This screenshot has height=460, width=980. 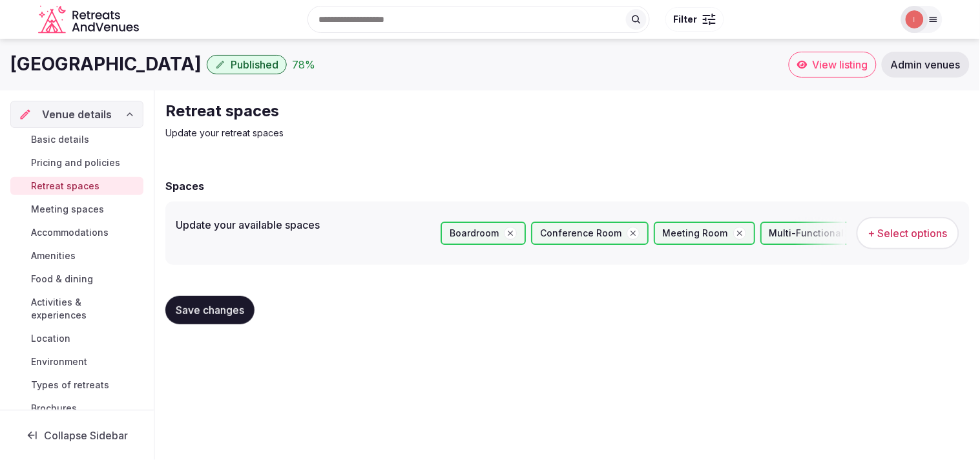 What do you see at coordinates (53, 408) in the screenshot?
I see `span: Brochures` at bounding box center [53, 408].